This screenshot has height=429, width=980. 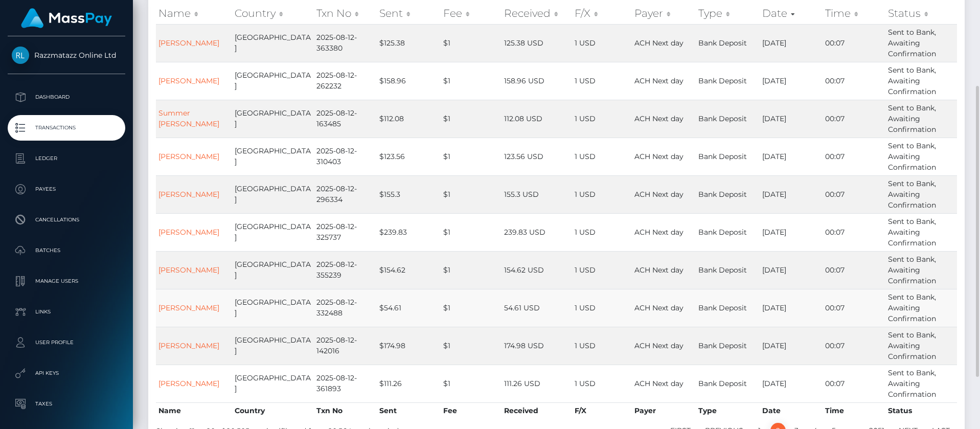 I want to click on td: $112.08, so click(x=409, y=119).